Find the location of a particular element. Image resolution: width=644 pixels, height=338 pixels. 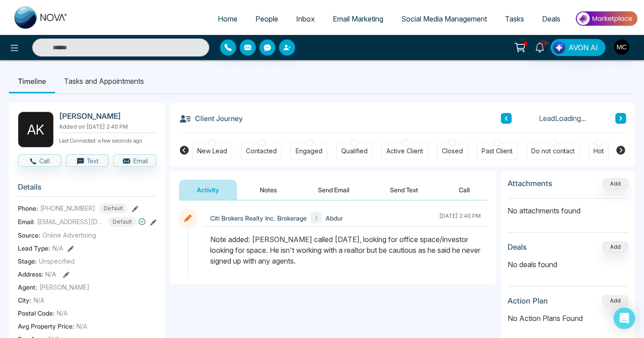

span: Address: is located at coordinates (37, 274).